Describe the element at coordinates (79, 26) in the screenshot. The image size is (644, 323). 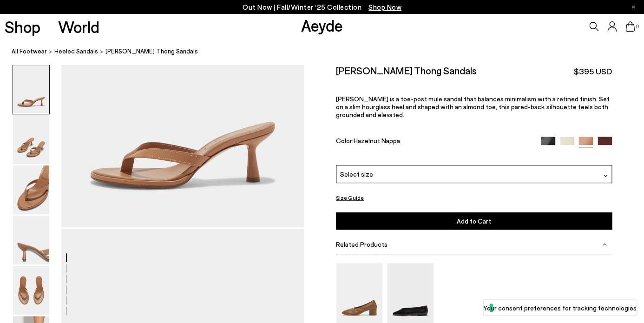
I see `a: World` at that location.